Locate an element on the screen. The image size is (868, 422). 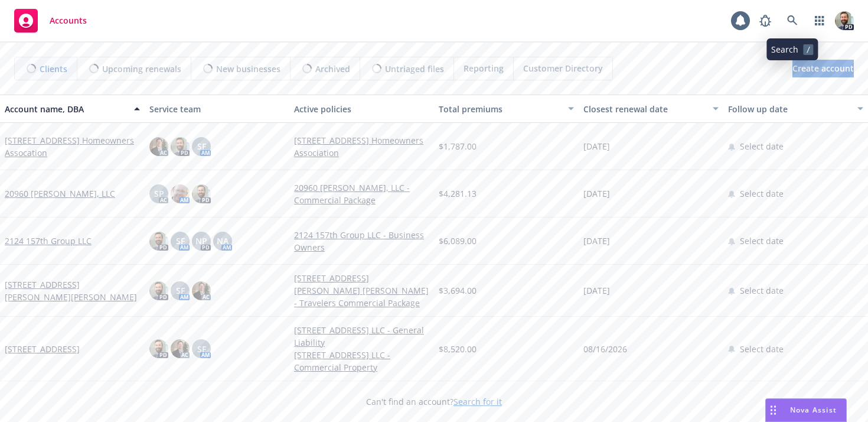
span: $6,089.00 is located at coordinates (458, 240).